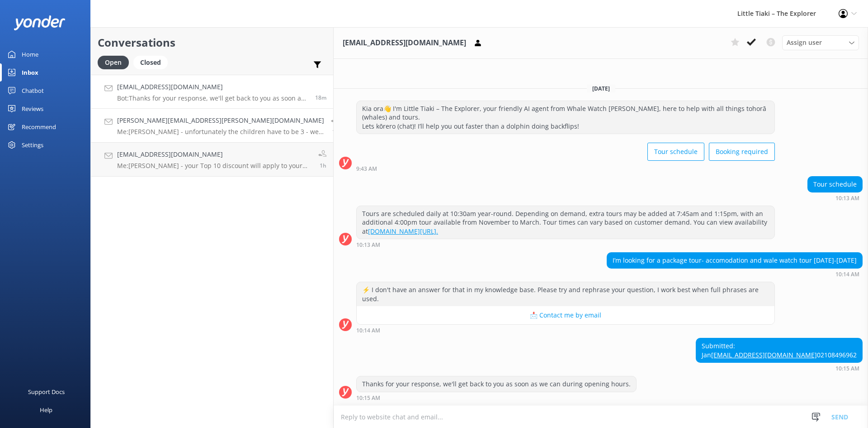  What do you see at coordinates (32, 145) in the screenshot?
I see `div: Settings` at bounding box center [32, 145].